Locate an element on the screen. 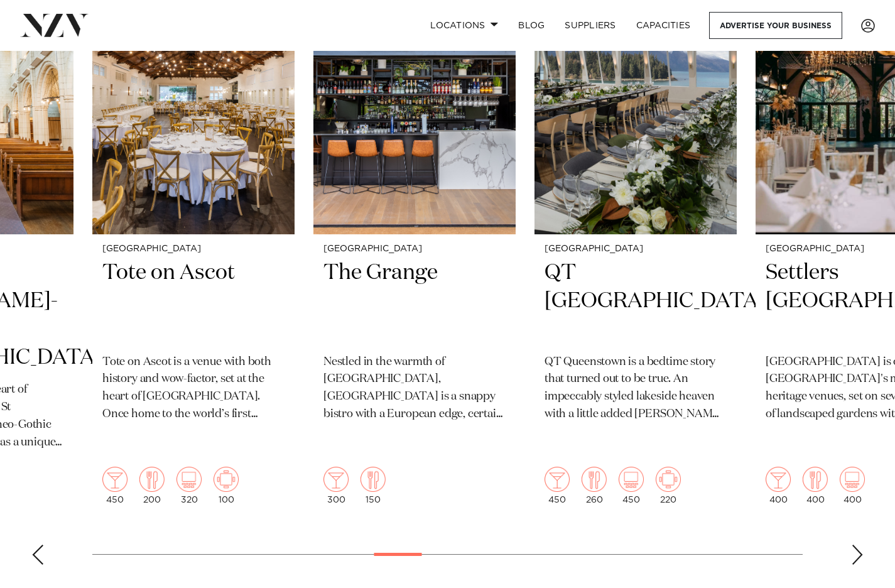 The width and height of the screenshot is (895, 588). h2: The Grange is located at coordinates (415, 301).